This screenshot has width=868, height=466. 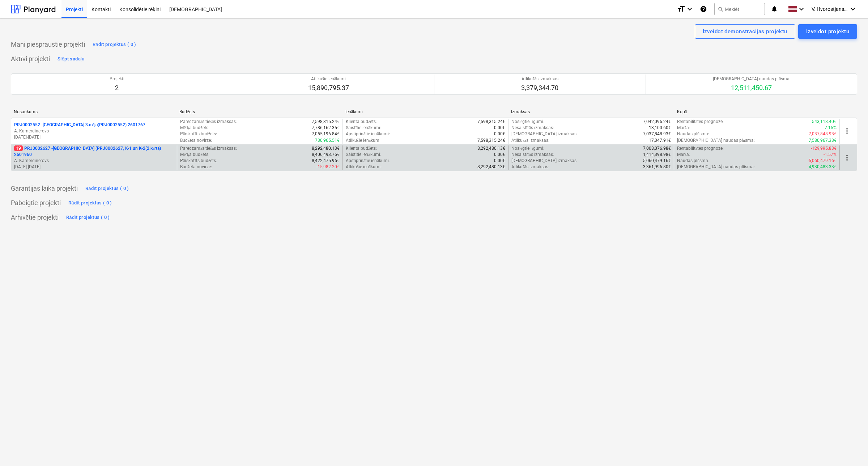 I want to click on p: -15,982.20€, so click(x=328, y=167).